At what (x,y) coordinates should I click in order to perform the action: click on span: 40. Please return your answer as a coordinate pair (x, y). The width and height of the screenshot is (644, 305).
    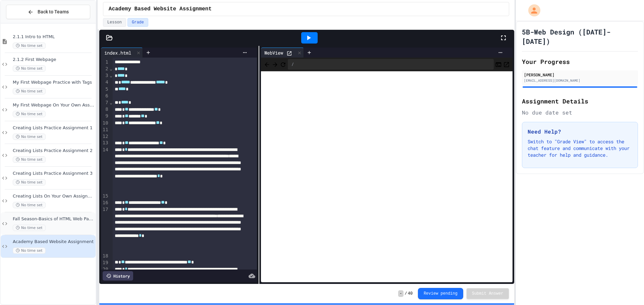
    Looking at the image, I should click on (410, 294).